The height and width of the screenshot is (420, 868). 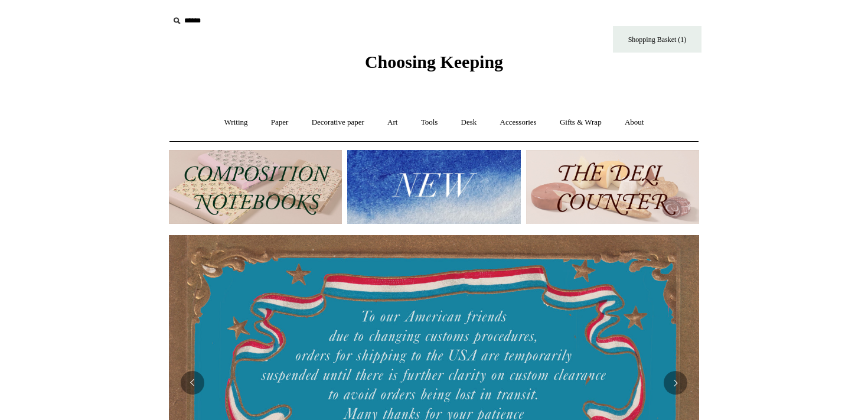 I want to click on a: The Deli Counter, so click(x=612, y=187).